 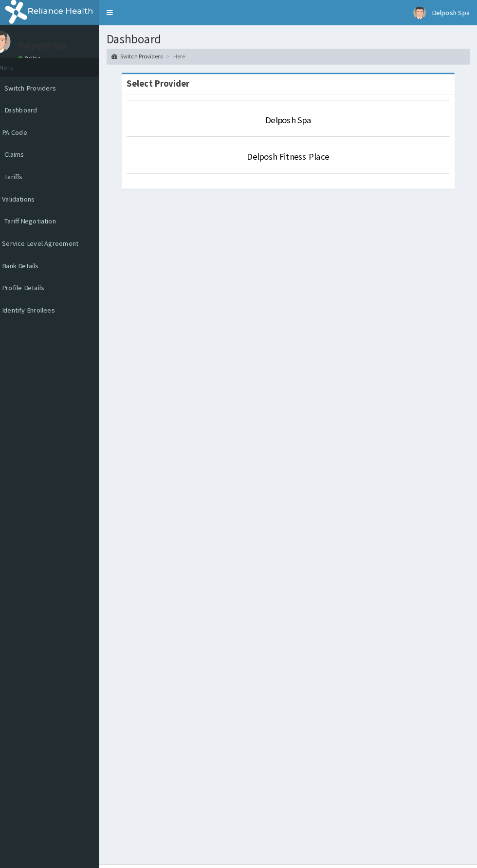 What do you see at coordinates (46, 214) in the screenshot?
I see `span: Tariff Negotiation` at bounding box center [46, 214].